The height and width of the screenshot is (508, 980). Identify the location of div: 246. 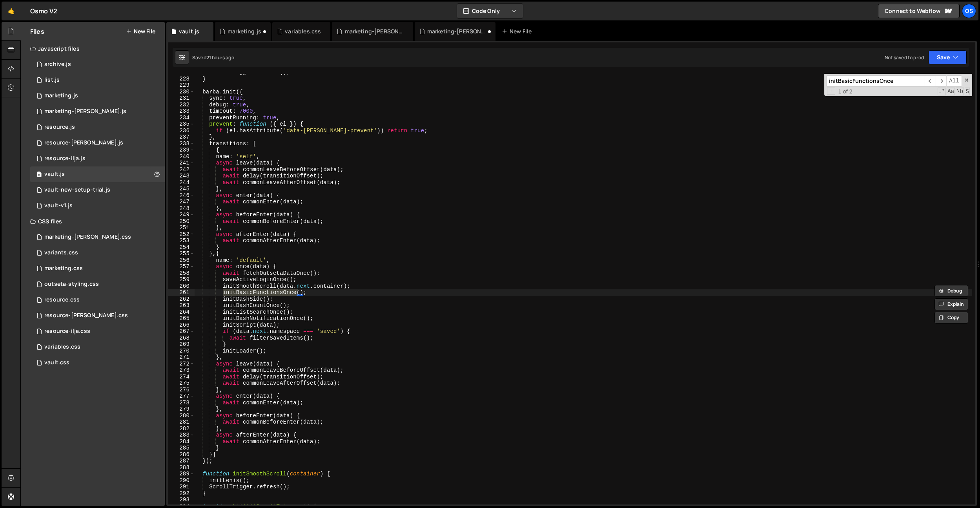
(181, 196).